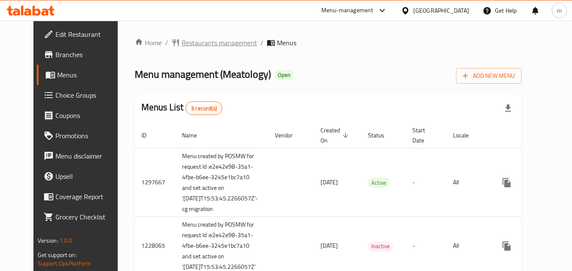 The width and height of the screenshot is (572, 271). What do you see at coordinates (347, 11) in the screenshot?
I see `div: Menu-management` at bounding box center [347, 11].